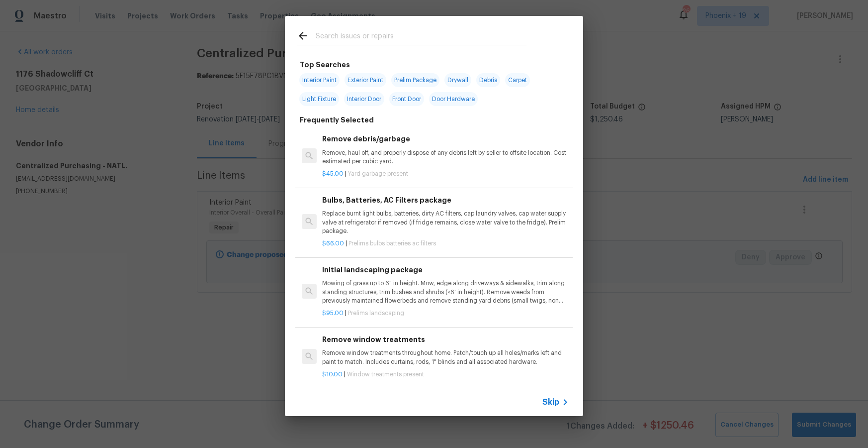 The image size is (868, 448). I want to click on h6: Remove debris/garbage, so click(445, 139).